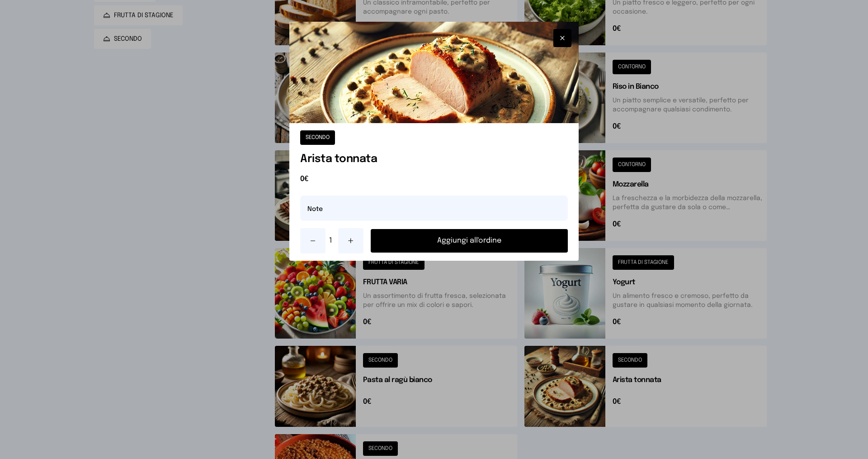 The height and width of the screenshot is (459, 868). Describe the element at coordinates (434, 72) in the screenshot. I see `img: Arista tonnata` at that location.